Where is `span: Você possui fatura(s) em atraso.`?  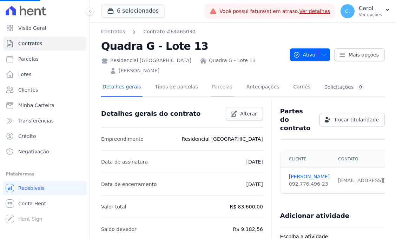
span: Você possui fatura(s) em atraso. is located at coordinates (275, 11).